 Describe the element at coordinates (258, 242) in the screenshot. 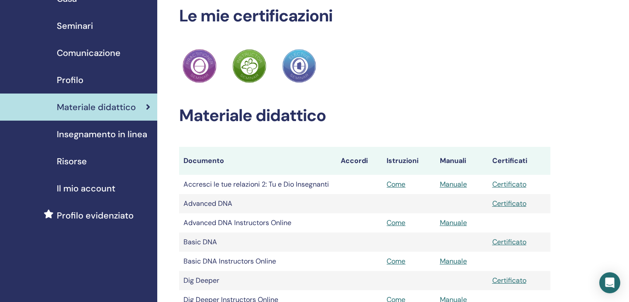

I see `td: Basic DNA` at that location.